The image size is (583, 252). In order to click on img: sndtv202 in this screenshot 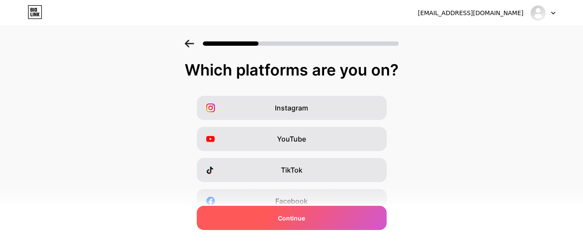, I will do `click(538, 13)`.